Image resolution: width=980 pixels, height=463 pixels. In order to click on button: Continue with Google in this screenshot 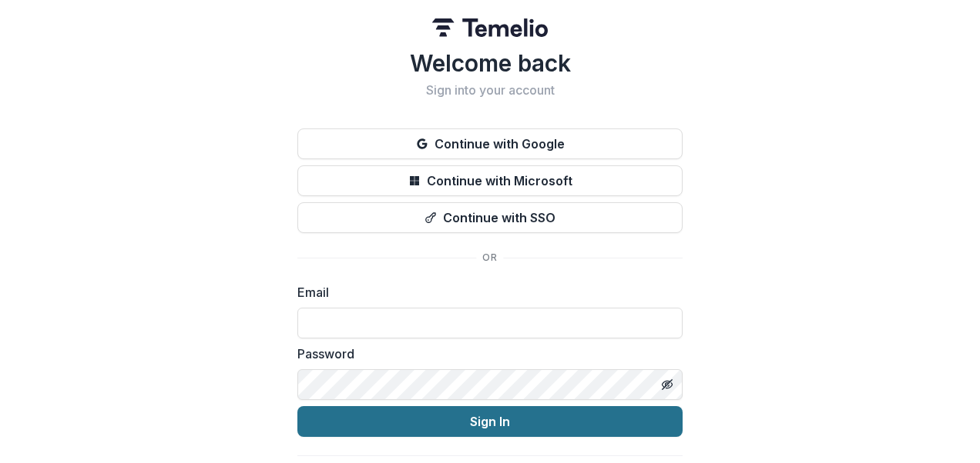, I will do `click(490, 144)`.